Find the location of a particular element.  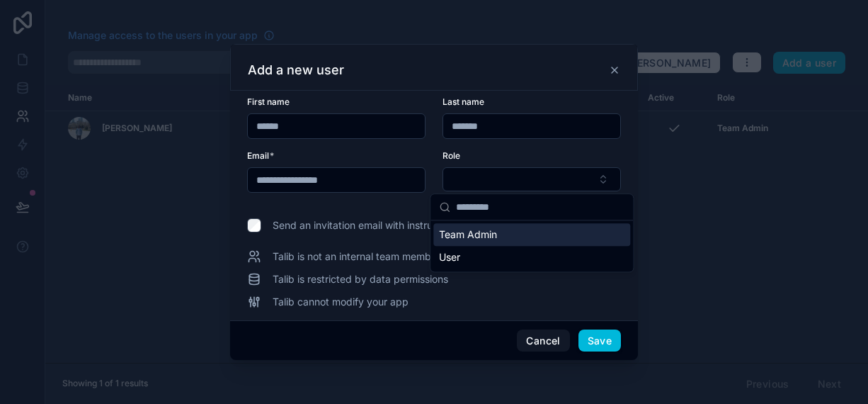

span: Talib is restricted by data permissions is located at coordinates (360, 279).